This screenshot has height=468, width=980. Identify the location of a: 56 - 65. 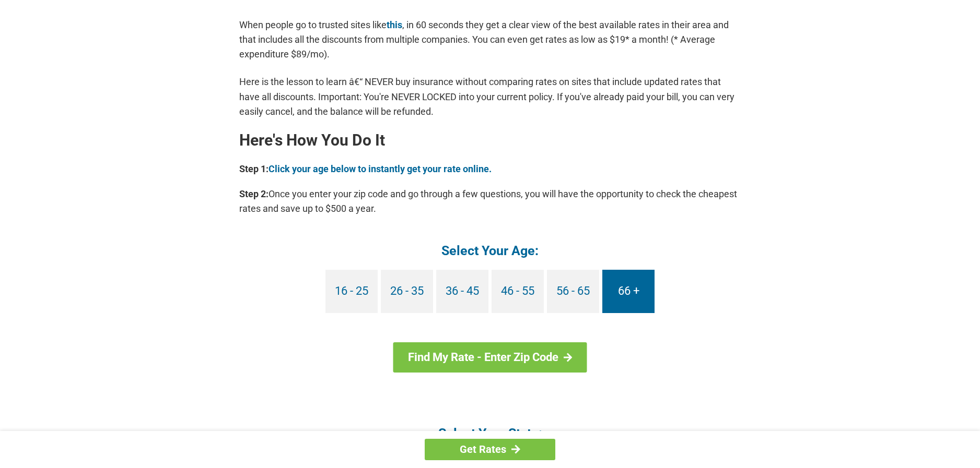
(573, 291).